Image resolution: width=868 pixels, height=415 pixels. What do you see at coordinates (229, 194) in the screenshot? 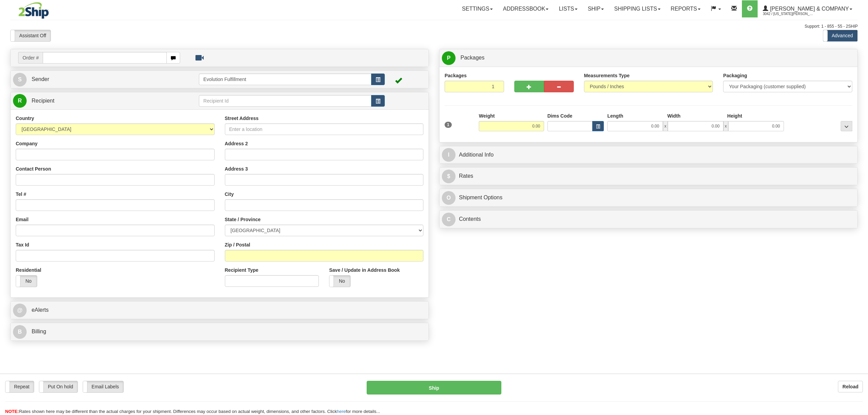
I see `label: City` at bounding box center [229, 194].